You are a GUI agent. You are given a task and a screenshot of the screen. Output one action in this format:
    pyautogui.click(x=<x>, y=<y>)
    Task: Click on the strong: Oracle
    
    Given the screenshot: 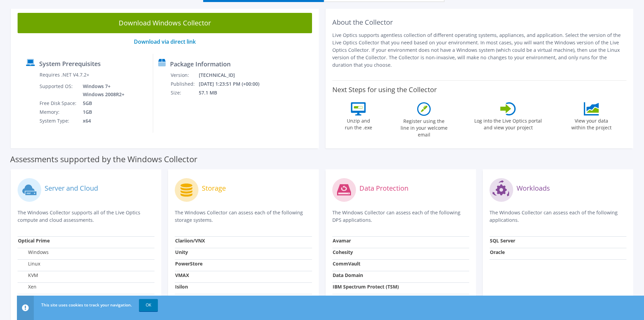 What is the action you would take?
    pyautogui.click(x=497, y=252)
    